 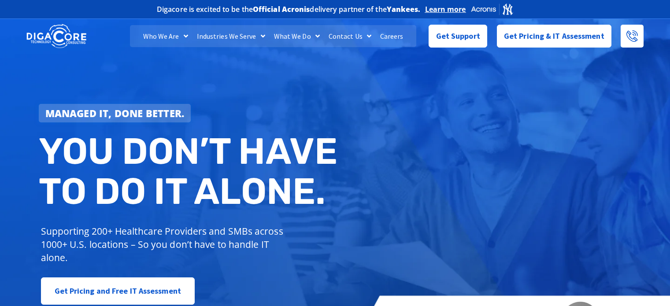 I want to click on b: Yankees., so click(x=404, y=9).